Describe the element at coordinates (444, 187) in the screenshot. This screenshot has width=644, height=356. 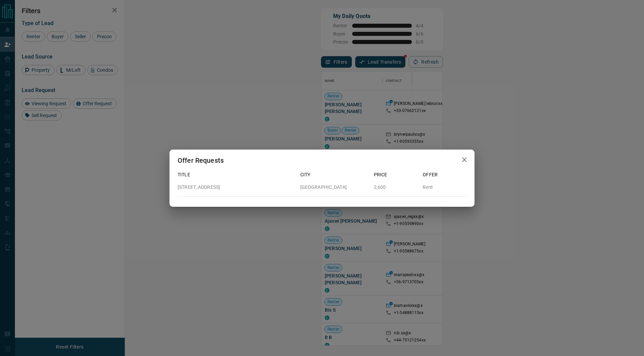
I see `p: Rent` at that location.